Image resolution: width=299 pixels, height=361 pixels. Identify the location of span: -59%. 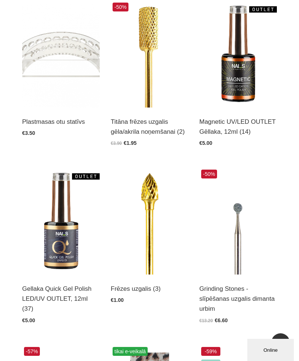
(211, 351).